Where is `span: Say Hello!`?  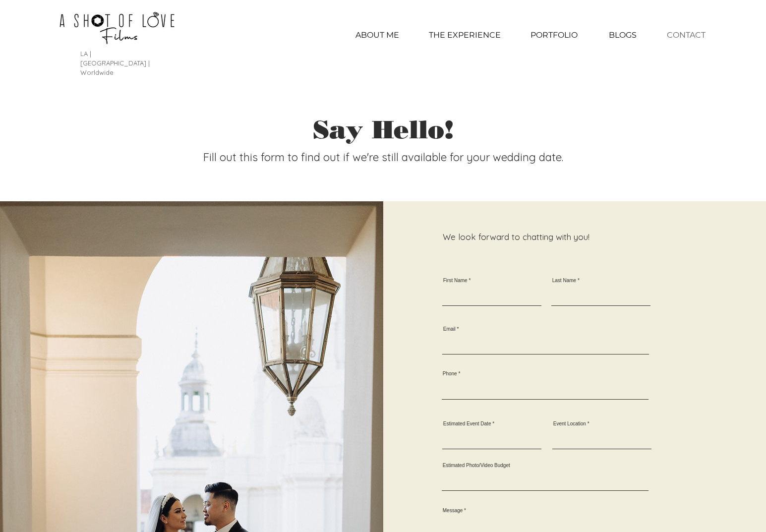
span: Say Hello! is located at coordinates (383, 129).